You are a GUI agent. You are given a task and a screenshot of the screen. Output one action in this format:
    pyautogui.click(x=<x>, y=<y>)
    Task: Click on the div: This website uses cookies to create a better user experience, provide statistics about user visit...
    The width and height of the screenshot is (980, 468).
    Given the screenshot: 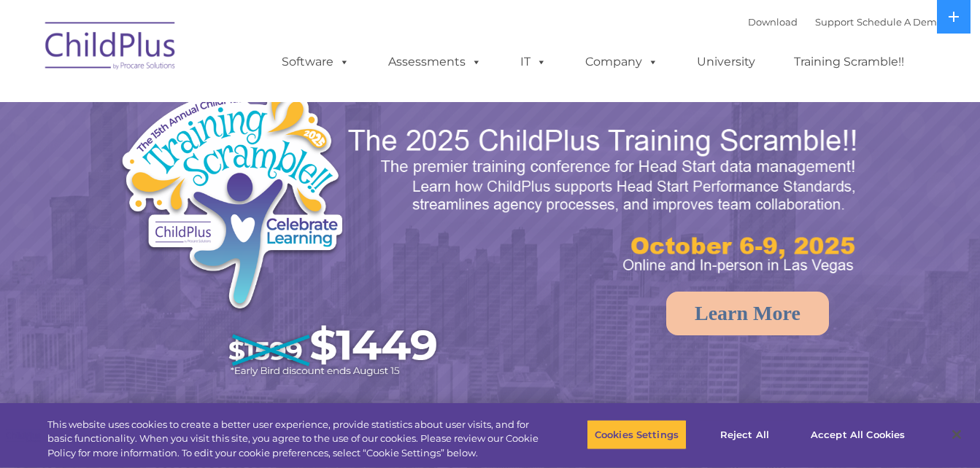 What is the action you would take?
    pyautogui.click(x=294, y=440)
    